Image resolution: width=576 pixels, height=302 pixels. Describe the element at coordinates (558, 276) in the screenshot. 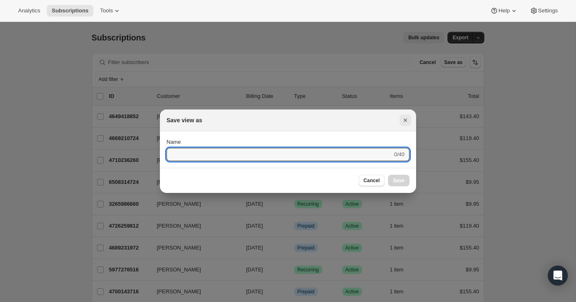

I see `div: Open Intercom Messenger` at that location.